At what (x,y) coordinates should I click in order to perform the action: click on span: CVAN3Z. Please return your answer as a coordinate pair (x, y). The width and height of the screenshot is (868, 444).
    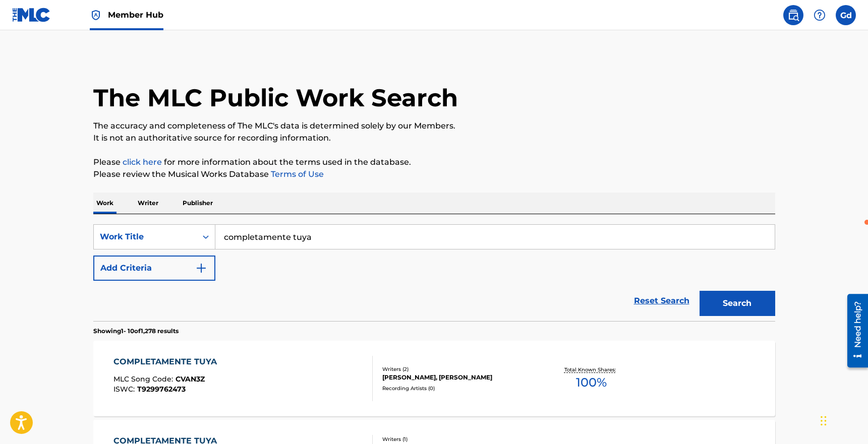
    Looking at the image, I should click on (190, 379).